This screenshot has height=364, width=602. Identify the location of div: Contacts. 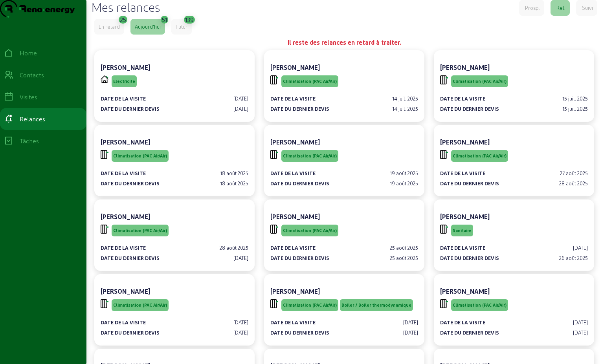
(32, 75).